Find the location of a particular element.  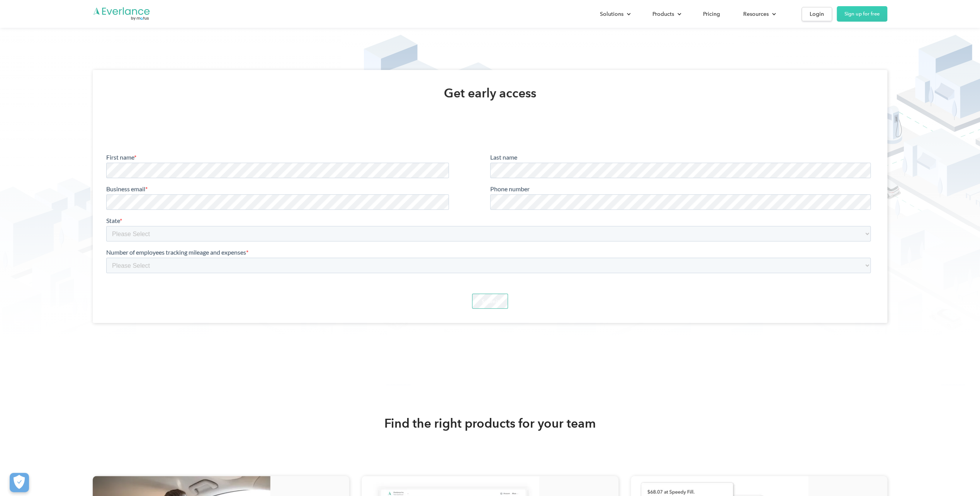

a: Login is located at coordinates (816, 14).